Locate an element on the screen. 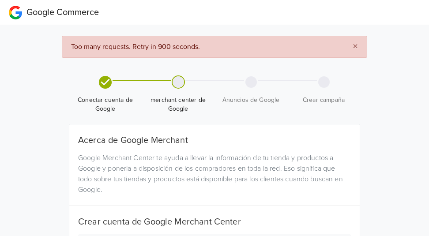 The image size is (429, 236). span: Crear campaña is located at coordinates (323, 100).